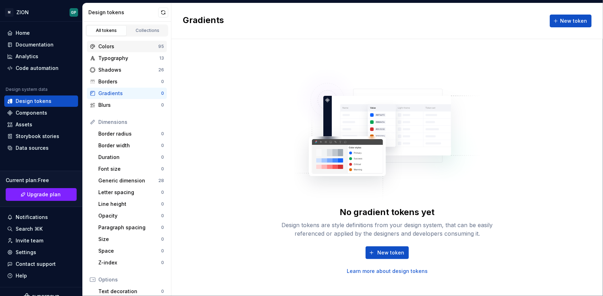 This screenshot has width=603, height=296. Describe the element at coordinates (41, 125) in the screenshot. I see `a: Assets` at that location.